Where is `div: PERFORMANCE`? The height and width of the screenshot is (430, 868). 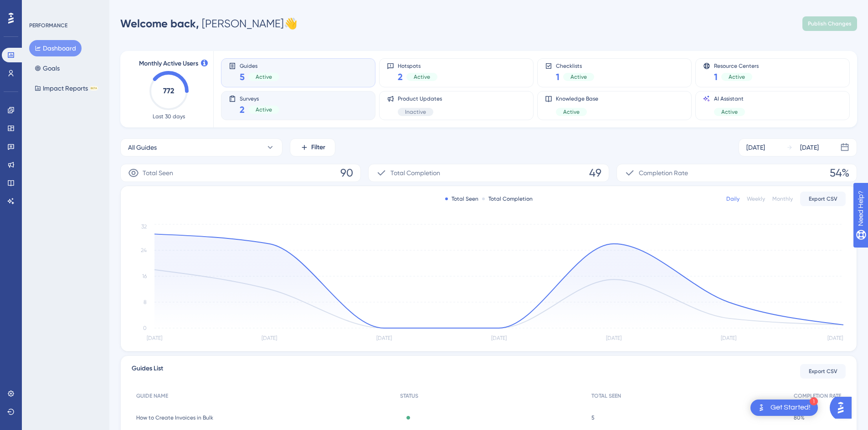 div: PERFORMANCE is located at coordinates (48, 26).